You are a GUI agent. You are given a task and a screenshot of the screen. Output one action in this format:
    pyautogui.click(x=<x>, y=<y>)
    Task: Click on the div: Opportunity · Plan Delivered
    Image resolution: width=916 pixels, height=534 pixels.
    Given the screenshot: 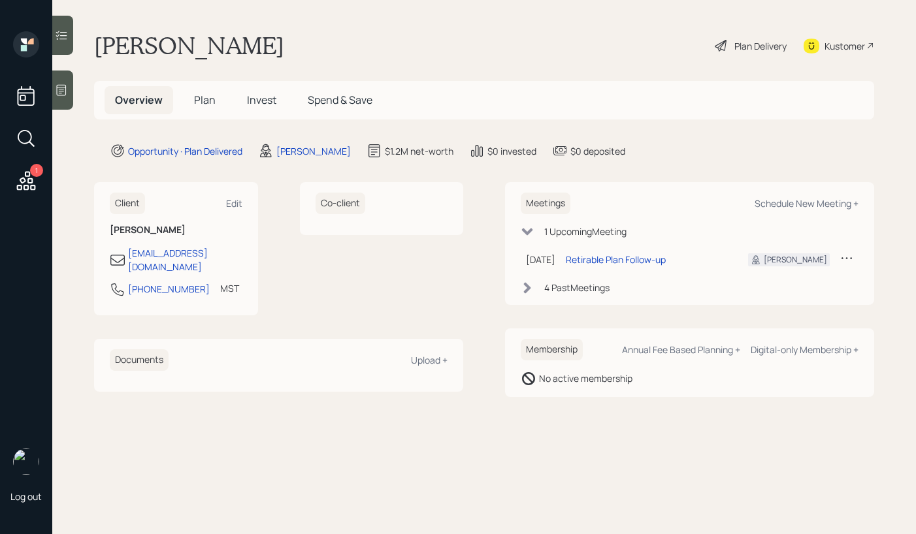 What is the action you would take?
    pyautogui.click(x=185, y=151)
    